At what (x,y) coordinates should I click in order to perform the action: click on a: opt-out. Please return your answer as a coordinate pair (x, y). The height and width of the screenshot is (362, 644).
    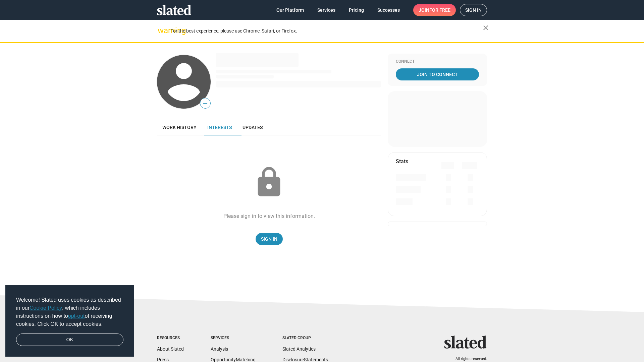
    Looking at the image, I should click on (76, 315).